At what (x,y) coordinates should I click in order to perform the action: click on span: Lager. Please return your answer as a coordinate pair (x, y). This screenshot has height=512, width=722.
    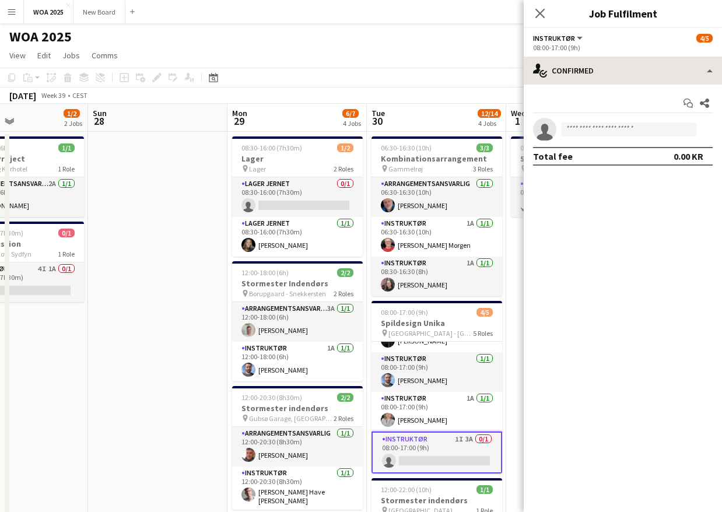
    Looking at the image, I should click on (257, 169).